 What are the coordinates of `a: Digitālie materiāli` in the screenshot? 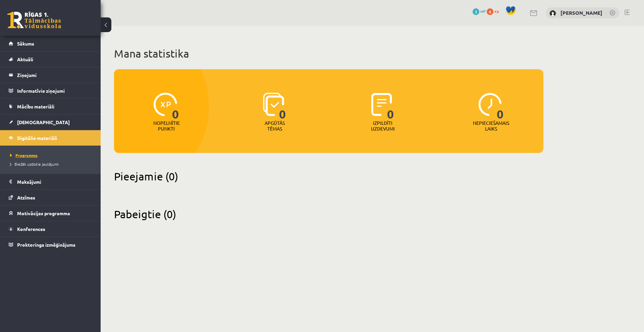 It's located at (50, 138).